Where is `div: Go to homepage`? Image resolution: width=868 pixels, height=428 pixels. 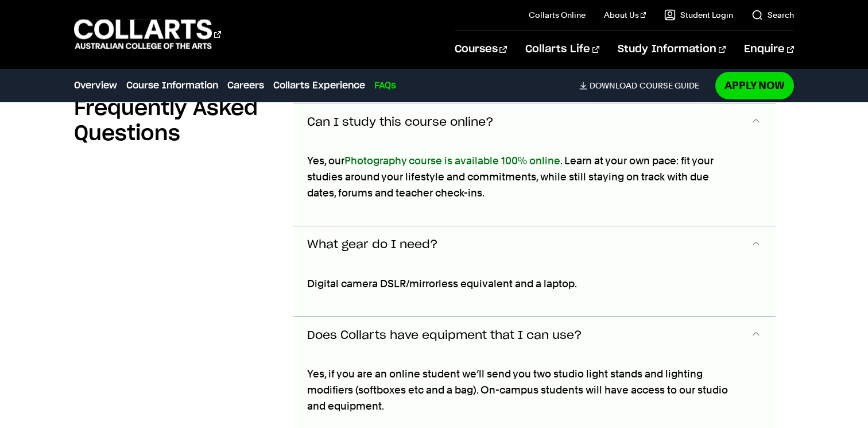 div: Go to homepage is located at coordinates (148, 34).